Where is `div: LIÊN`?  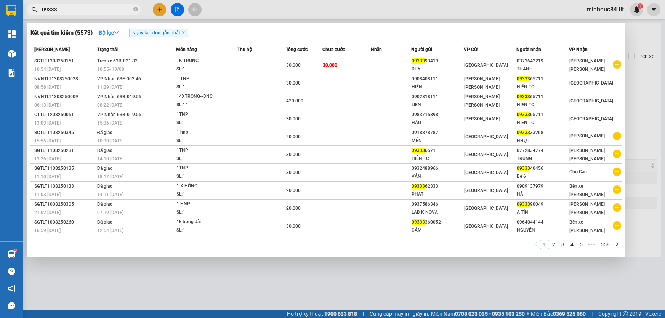 div: LIÊN is located at coordinates (438, 105).